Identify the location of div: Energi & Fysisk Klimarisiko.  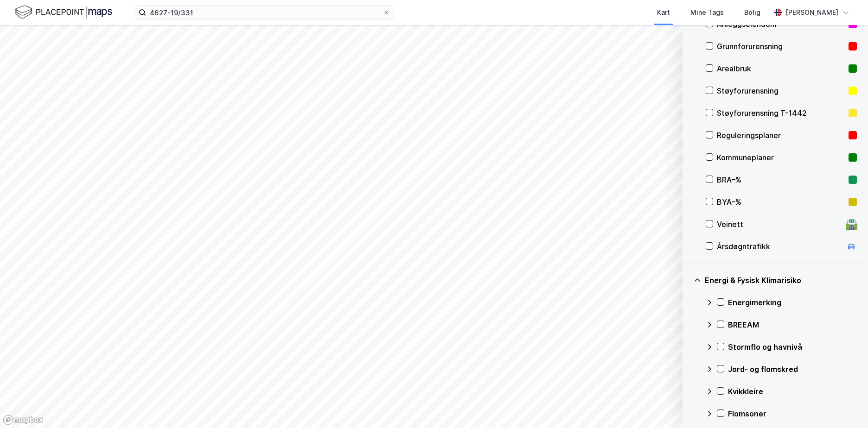
(781, 280).